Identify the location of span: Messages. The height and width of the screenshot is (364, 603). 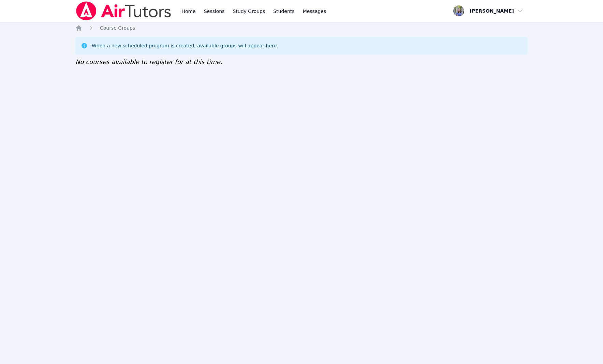
(315, 12).